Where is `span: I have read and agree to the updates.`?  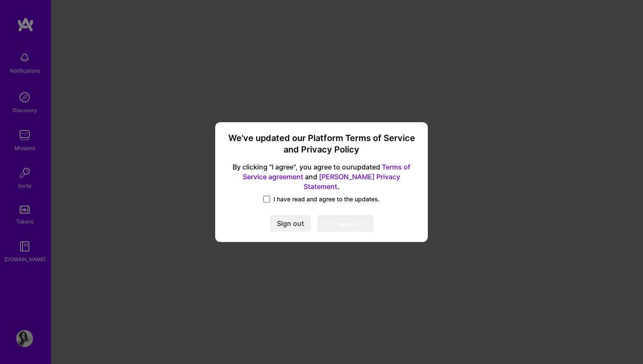 span: I have read and agree to the updates. is located at coordinates (327, 199).